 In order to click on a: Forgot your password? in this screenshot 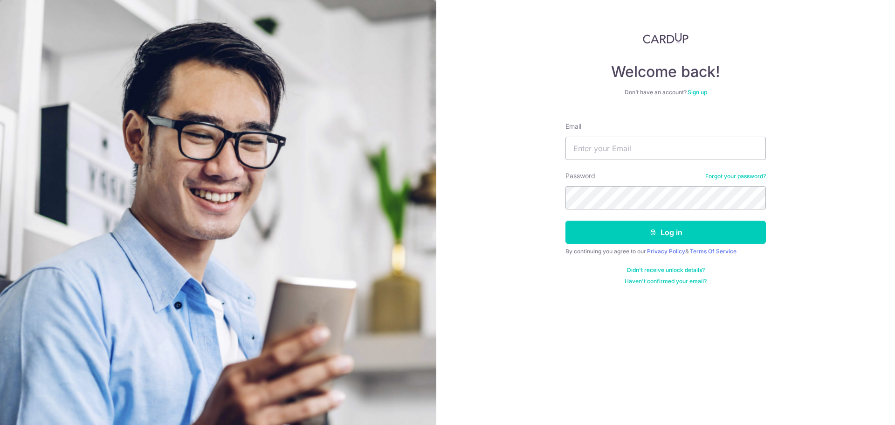, I will do `click(736, 176)`.